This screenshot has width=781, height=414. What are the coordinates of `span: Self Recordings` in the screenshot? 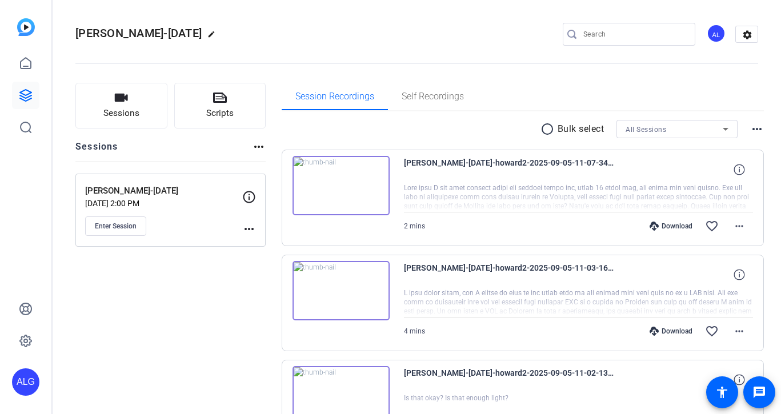 It's located at (432, 97).